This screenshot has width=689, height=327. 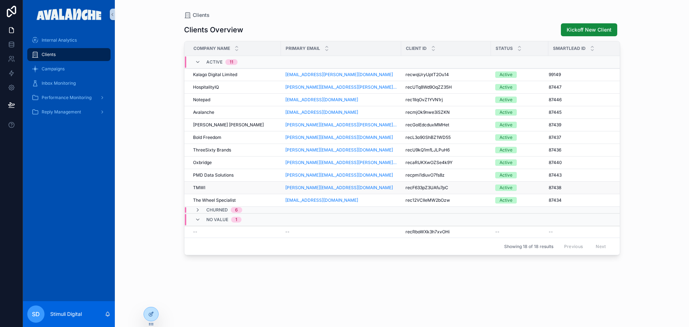 What do you see at coordinates (69, 40) in the screenshot?
I see `a: Internal Analytics` at bounding box center [69, 40].